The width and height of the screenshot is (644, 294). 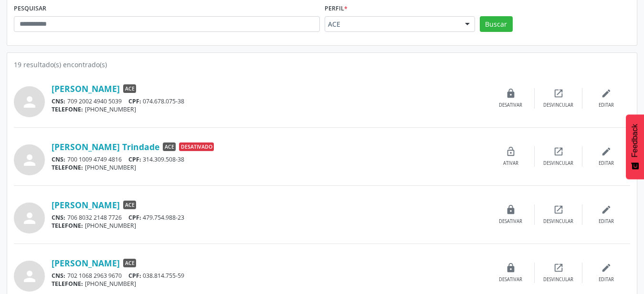 I want to click on span: Desativado, so click(x=196, y=147).